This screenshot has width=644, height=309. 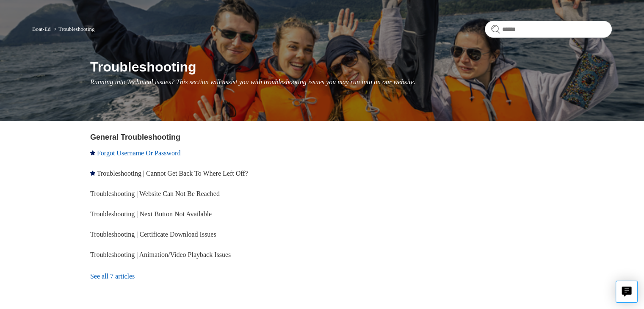 I want to click on a: See all 7 articles, so click(x=207, y=276).